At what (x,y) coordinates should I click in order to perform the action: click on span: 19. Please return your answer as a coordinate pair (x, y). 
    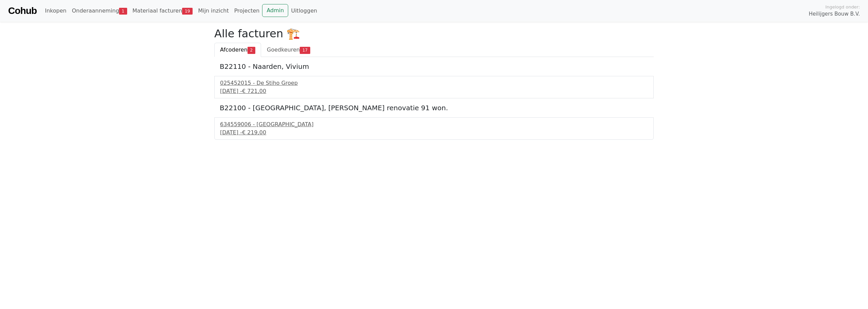
    Looking at the image, I should click on (187, 11).